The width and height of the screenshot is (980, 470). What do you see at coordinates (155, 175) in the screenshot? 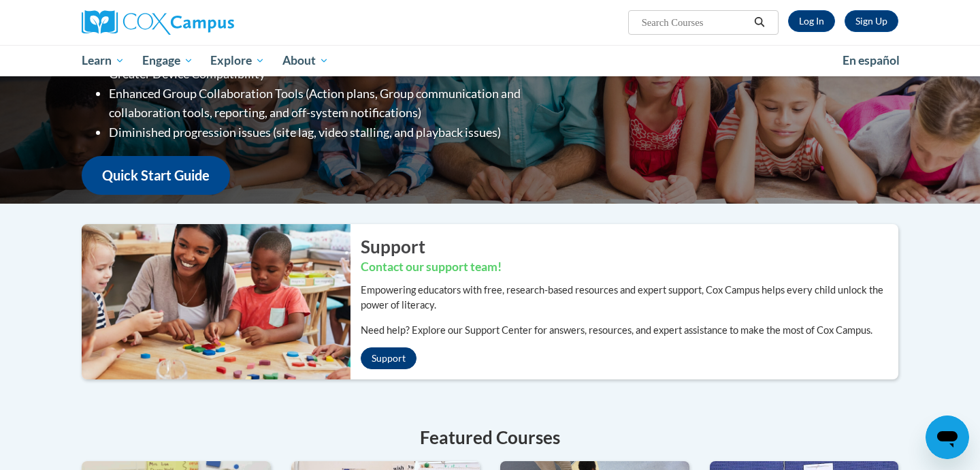
I see `a: Quick Start Guide` at bounding box center [155, 175].